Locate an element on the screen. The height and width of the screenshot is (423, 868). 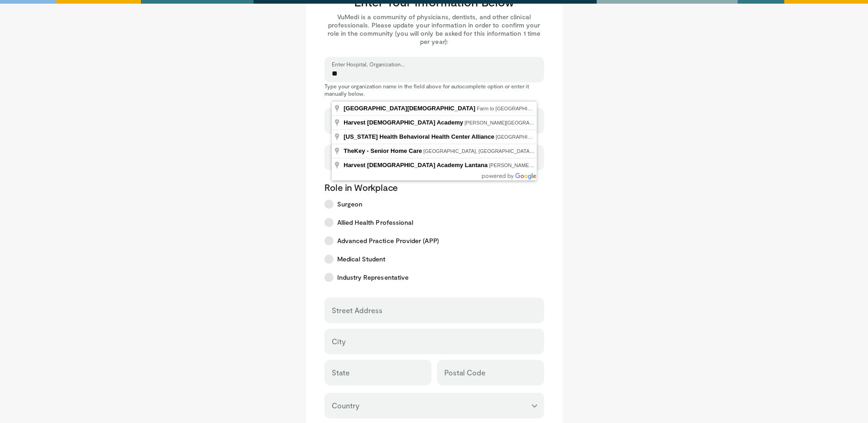
label: State is located at coordinates (341, 373).